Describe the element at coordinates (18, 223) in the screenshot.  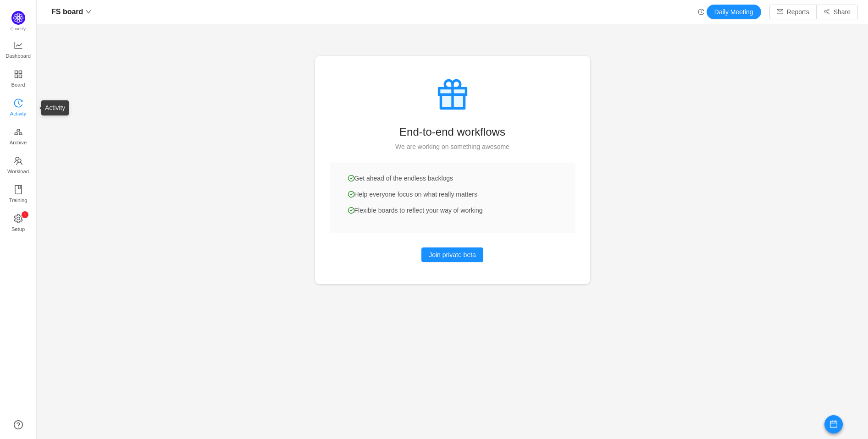
I see `a: icon: settingSetup` at that location.